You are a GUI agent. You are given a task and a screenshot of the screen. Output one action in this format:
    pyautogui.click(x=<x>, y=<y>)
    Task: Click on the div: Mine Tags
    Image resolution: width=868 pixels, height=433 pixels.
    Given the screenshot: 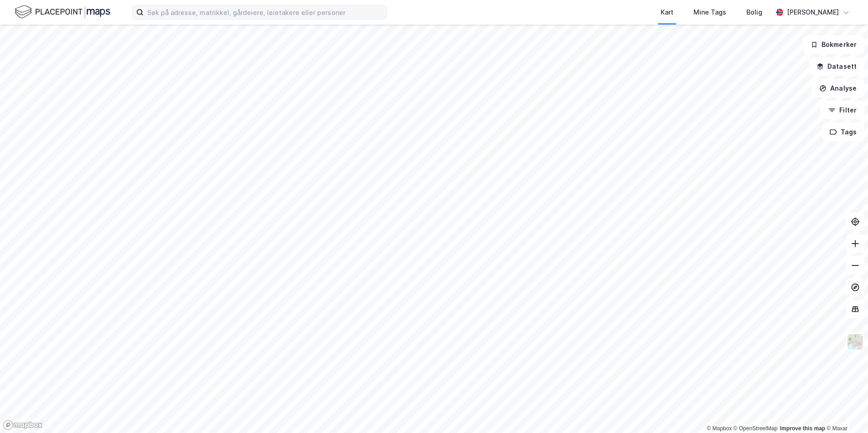 What is the action you would take?
    pyautogui.click(x=709, y=13)
    